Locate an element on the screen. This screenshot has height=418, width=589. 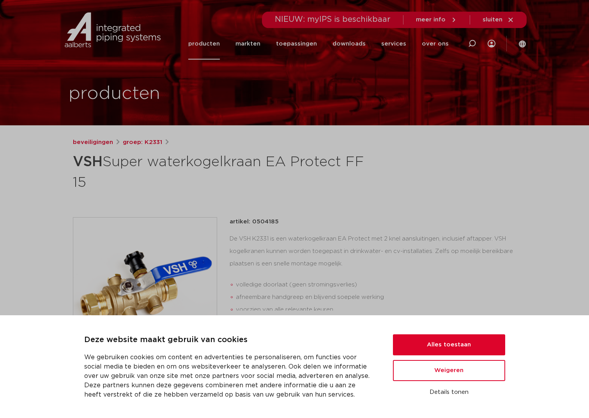
a: markten is located at coordinates (248, 44).